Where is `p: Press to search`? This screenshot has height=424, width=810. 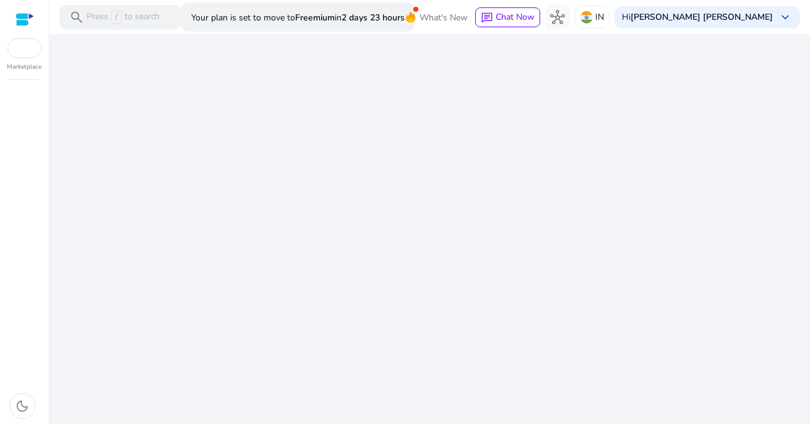 p: Press to search is located at coordinates (123, 17).